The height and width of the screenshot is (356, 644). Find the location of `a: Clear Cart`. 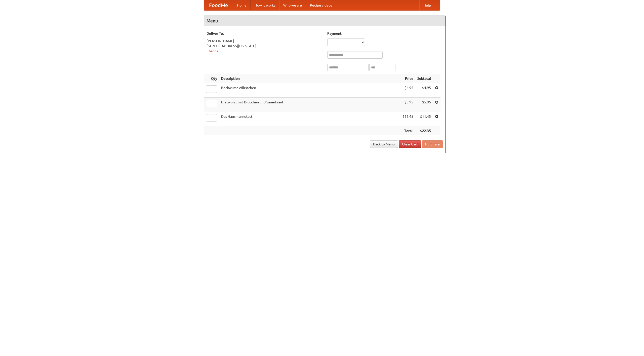

a: Clear Cart is located at coordinates (410, 144).